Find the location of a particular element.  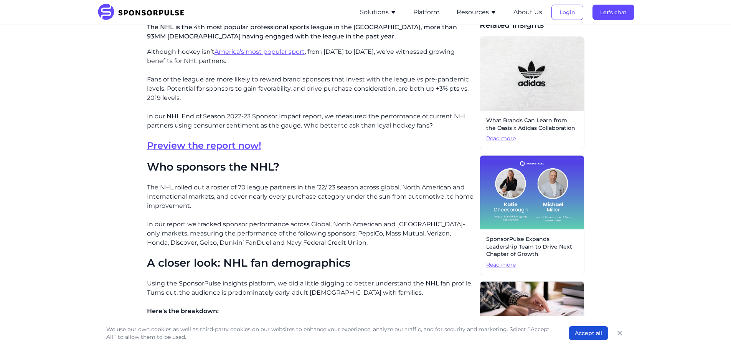

a: Login is located at coordinates (567, 12).